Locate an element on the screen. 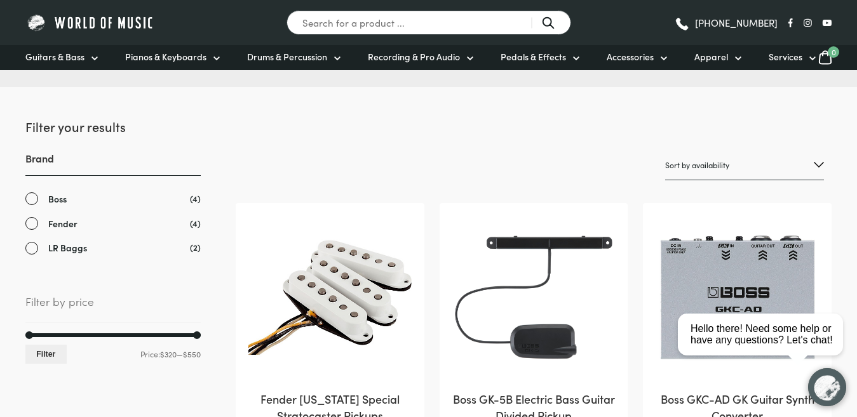 The height and width of the screenshot is (417, 857). img: Fender Texas Special Stratocaster Pickups is located at coordinates (330, 297).